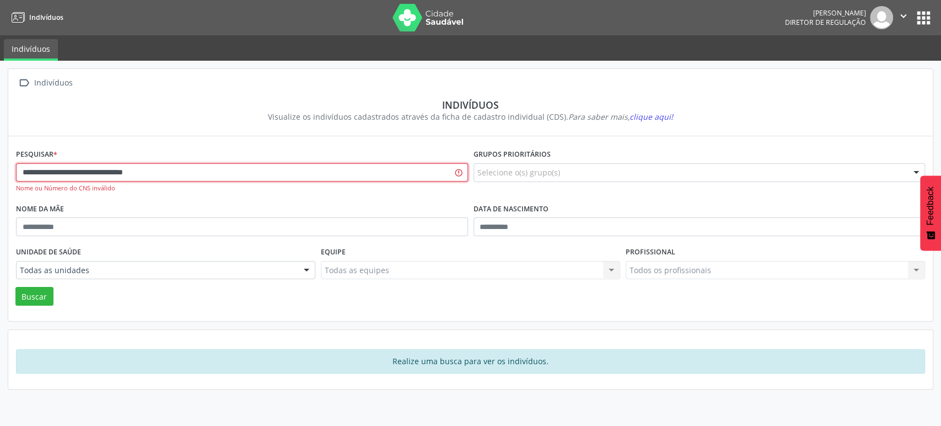  What do you see at coordinates (512, 154) in the screenshot?
I see `label: Grupos prioritários` at bounding box center [512, 154].